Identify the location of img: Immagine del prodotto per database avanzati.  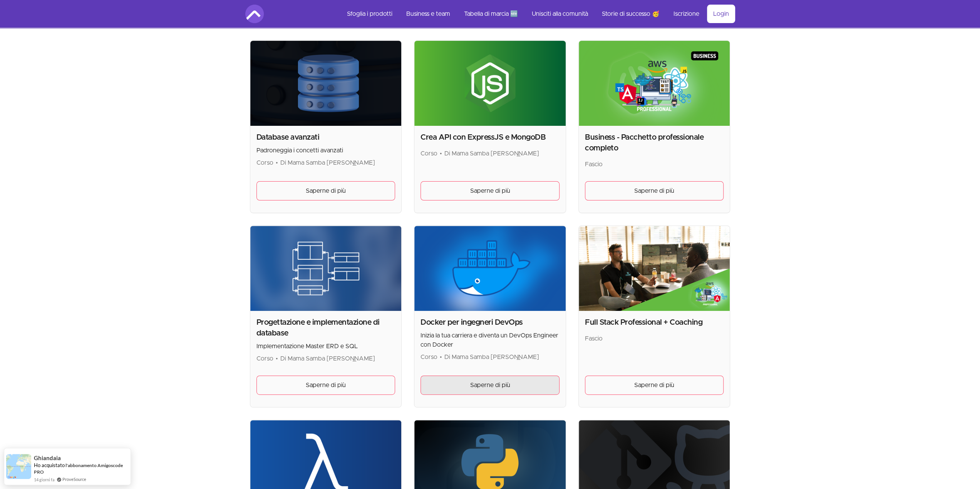
(326, 83).